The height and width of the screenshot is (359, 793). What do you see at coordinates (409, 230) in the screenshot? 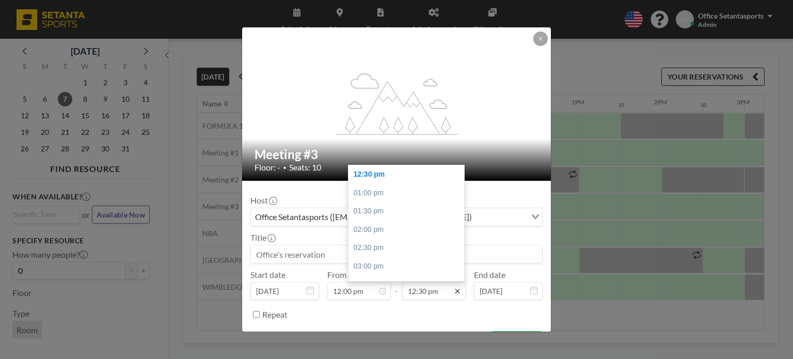
I see `div: 02:00 pm` at bounding box center [409, 230].